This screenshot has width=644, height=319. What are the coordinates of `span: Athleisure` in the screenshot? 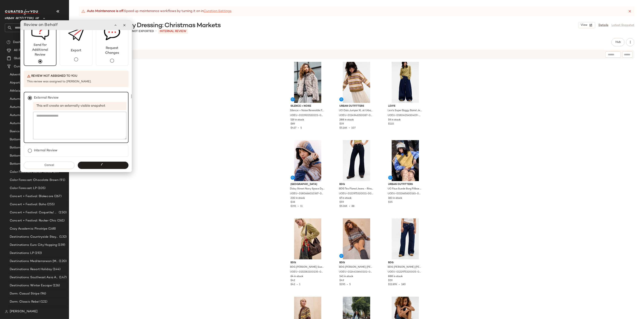 It's located at (17, 91).